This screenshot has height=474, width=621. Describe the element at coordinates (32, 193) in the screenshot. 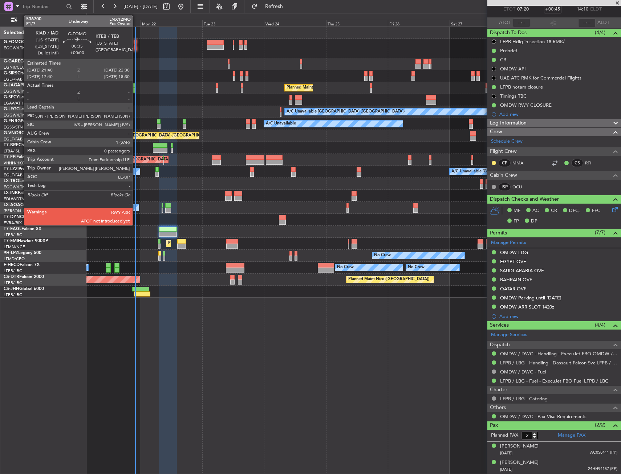

I see `a: LX-INBFalcon 900EX EASy II` at that location.